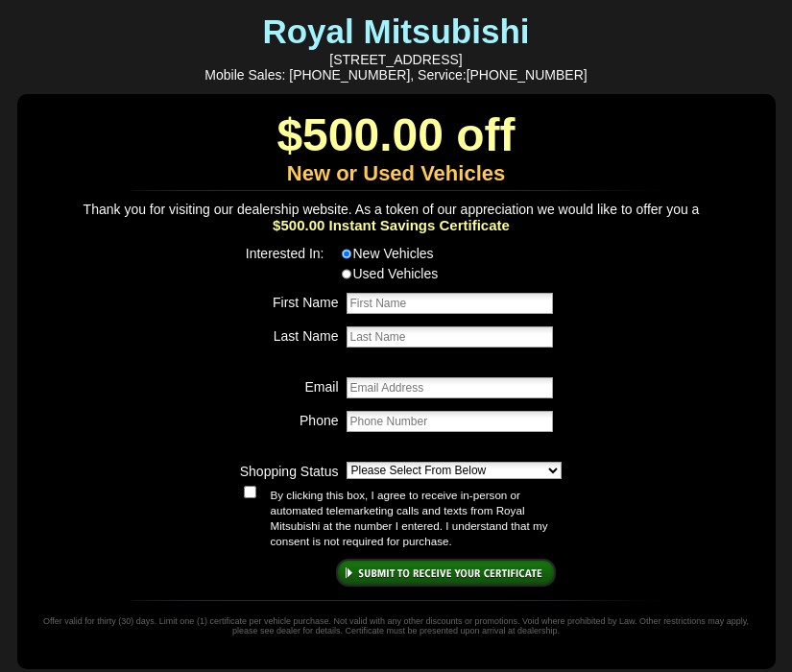 The width and height of the screenshot is (792, 672). What do you see at coordinates (396, 632) in the screenshot?
I see `div: Offer valid for thirty (30) days. Limit one (1) certificate per vehicle purchase. Not valid with ...` at bounding box center [396, 632].